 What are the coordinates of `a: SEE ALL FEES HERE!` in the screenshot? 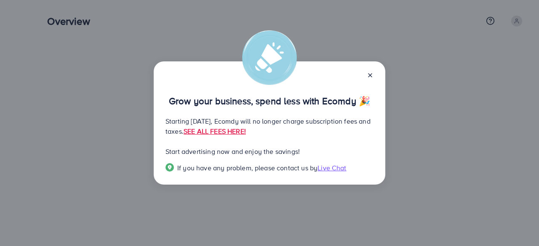 It's located at (215, 131).